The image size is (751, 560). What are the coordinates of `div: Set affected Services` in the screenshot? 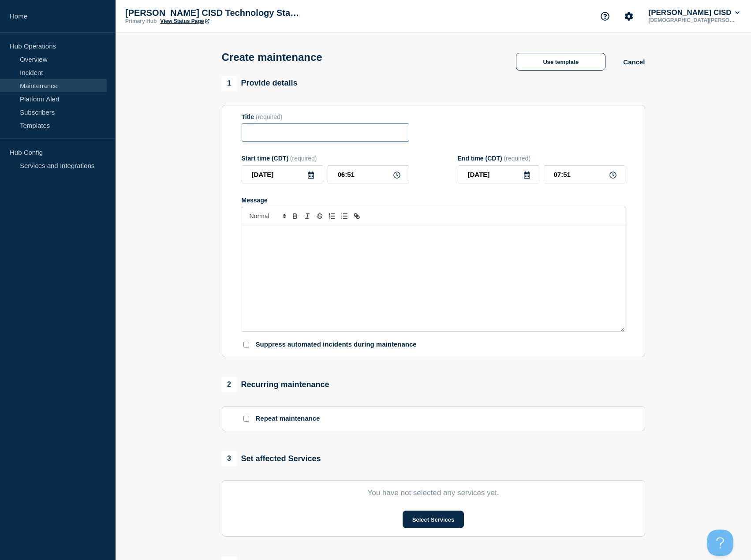 It's located at (271, 459).